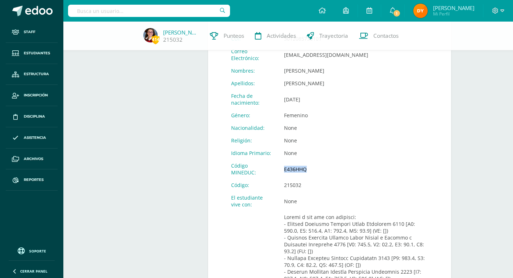 This screenshot has width=513, height=278. What do you see at coordinates (32, 53) in the screenshot?
I see `a: Estudiantes` at bounding box center [32, 53].